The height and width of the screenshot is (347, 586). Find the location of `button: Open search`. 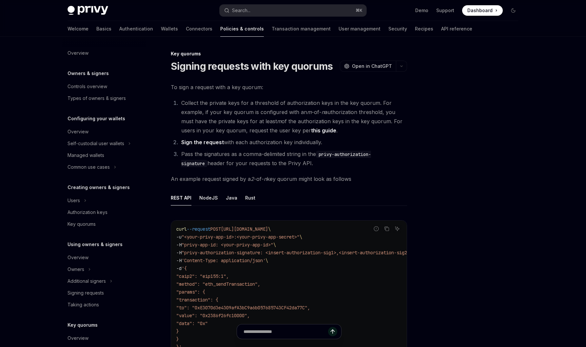

button: Open search is located at coordinates (293, 10).